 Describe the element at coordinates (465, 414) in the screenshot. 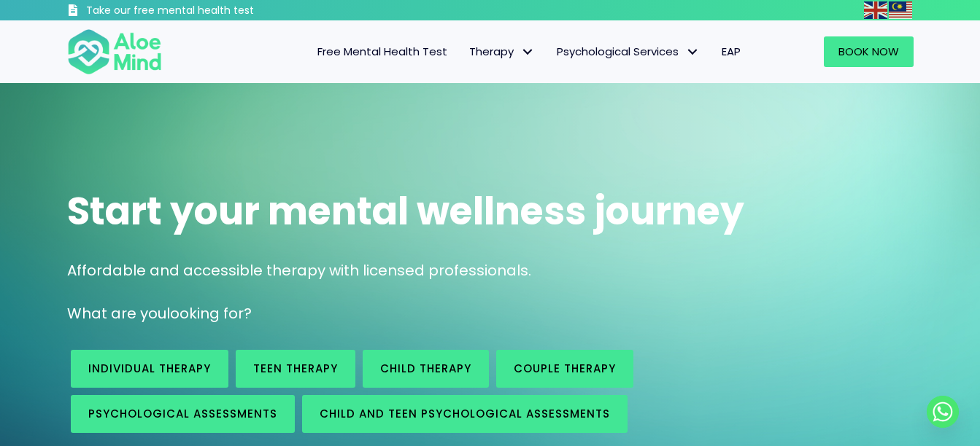

I see `a: Child and Teen Psychological assessments` at that location.